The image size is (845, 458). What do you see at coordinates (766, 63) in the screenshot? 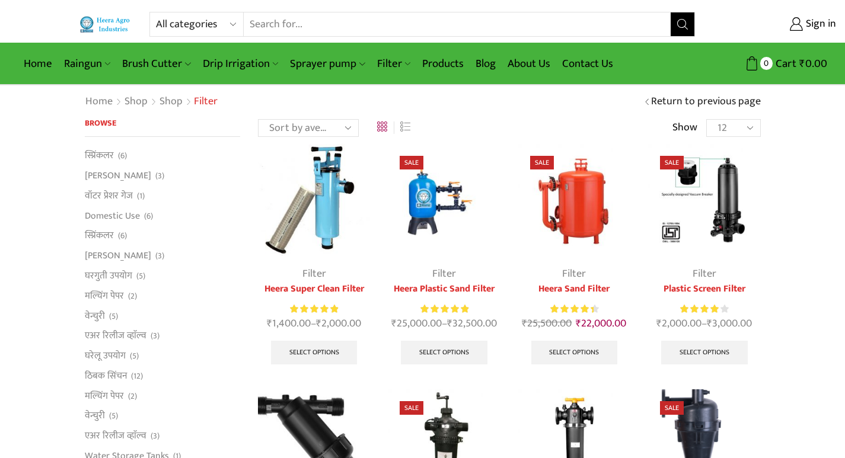
I see `span: 0` at bounding box center [766, 63].